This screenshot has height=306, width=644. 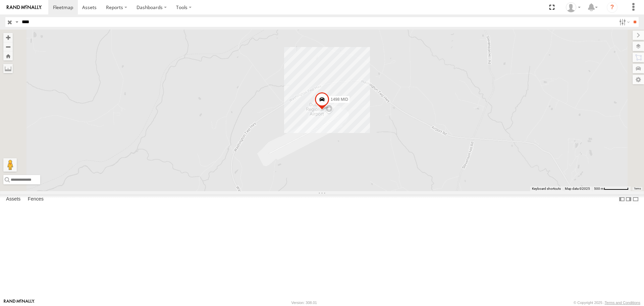 What do you see at coordinates (304, 303) in the screenshot?
I see `div: Version: 308.01` at bounding box center [304, 303].